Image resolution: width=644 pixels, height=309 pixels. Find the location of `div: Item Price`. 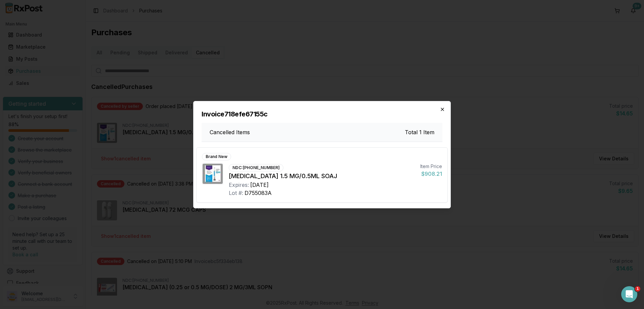

div: Item Price is located at coordinates (431, 167).